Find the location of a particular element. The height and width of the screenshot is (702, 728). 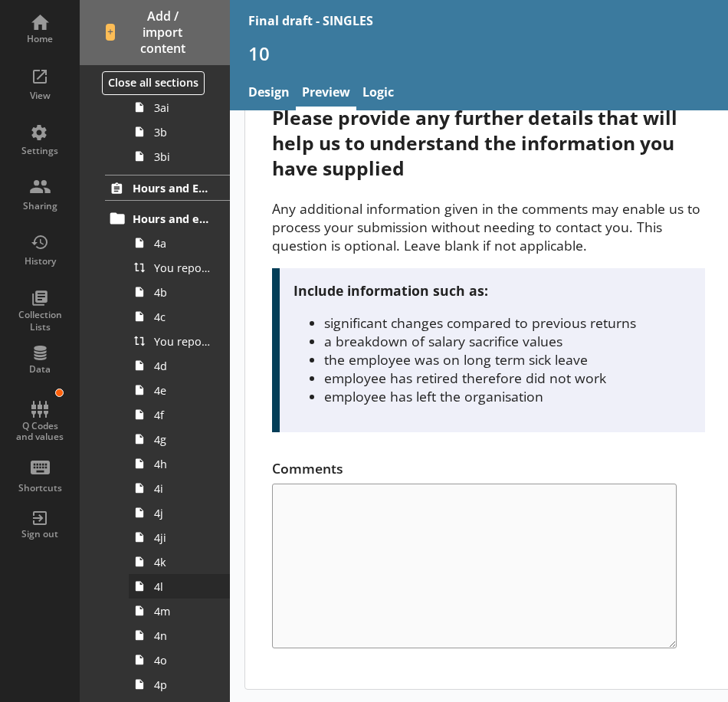

a: 4n is located at coordinates (179, 635).